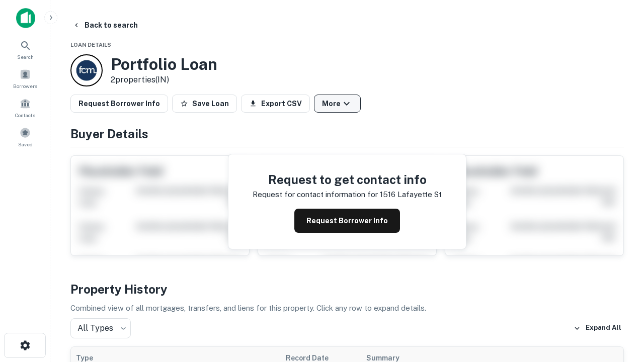 This screenshot has width=644, height=362. Describe the element at coordinates (315, 195) in the screenshot. I see `p: Request for contact information for` at that location.